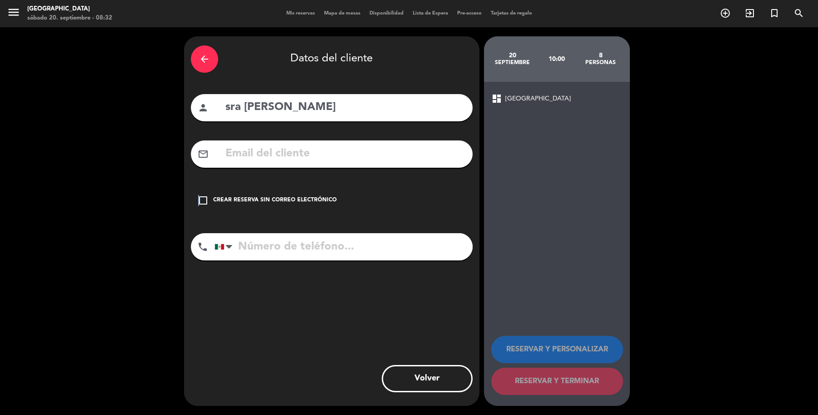 The height and width of the screenshot is (415, 818). I want to click on i: add_circle_outline, so click(726, 13).